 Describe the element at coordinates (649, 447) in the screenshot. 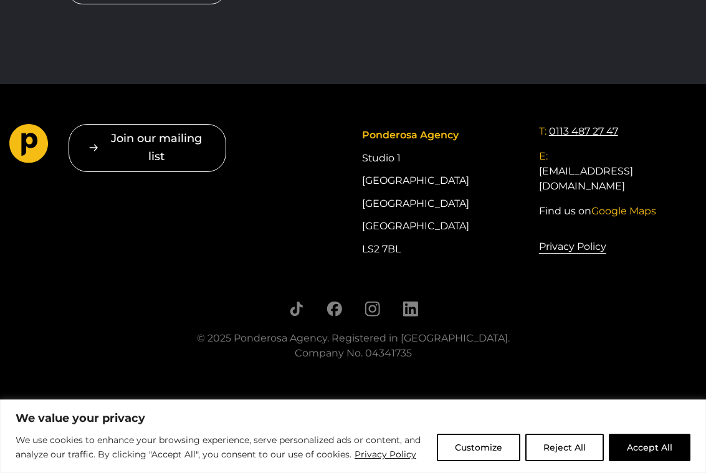

I see `button: Accept All` at that location.